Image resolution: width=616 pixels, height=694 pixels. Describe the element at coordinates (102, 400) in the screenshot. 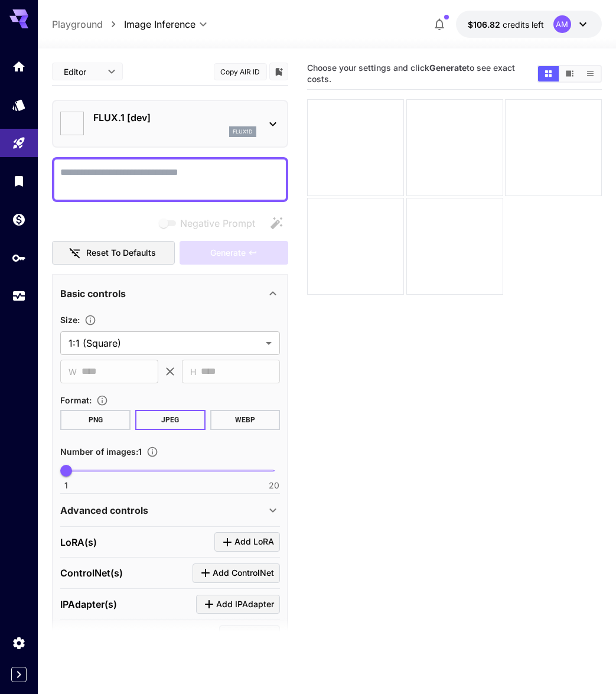

I see `button: Choose the file format for the output image.` at that location.